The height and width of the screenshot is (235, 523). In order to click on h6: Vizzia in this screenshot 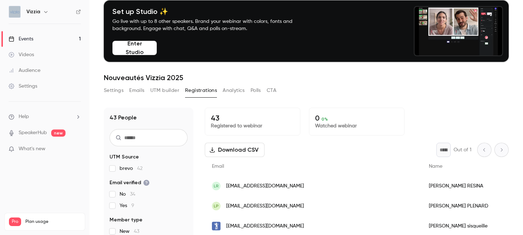, I will do `click(33, 12)`.